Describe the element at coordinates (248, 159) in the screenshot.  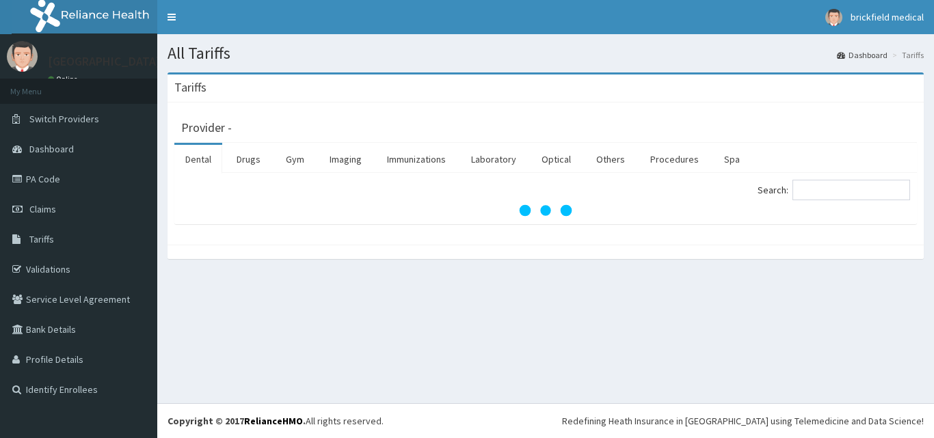
I see `a: Drugs` at that location.